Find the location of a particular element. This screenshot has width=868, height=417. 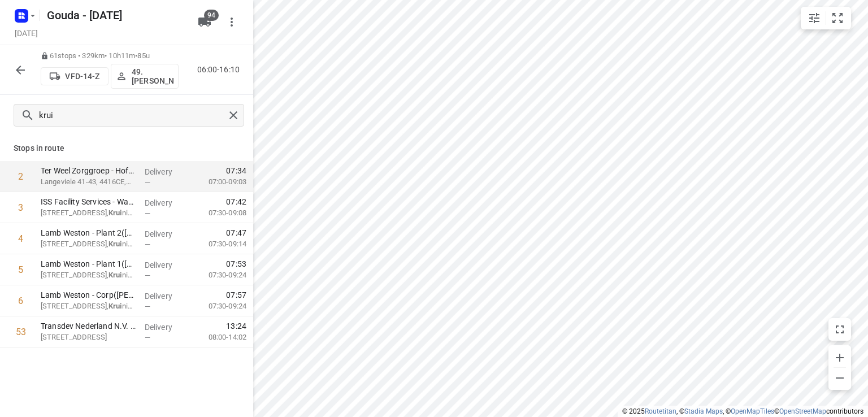

a: OpenStreetMap is located at coordinates (803, 412).